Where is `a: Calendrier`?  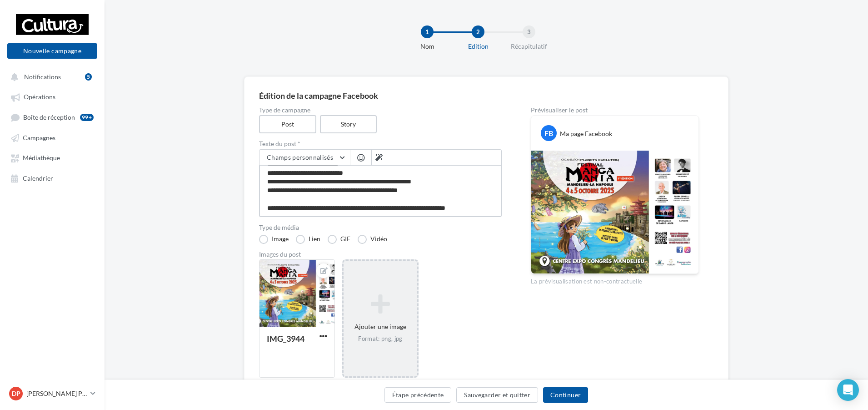
a: Calendrier is located at coordinates (53, 178).